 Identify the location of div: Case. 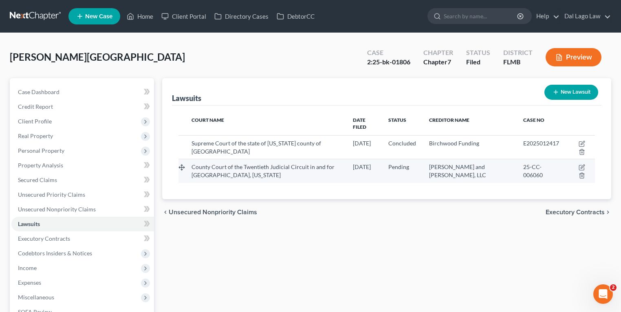
(389, 53).